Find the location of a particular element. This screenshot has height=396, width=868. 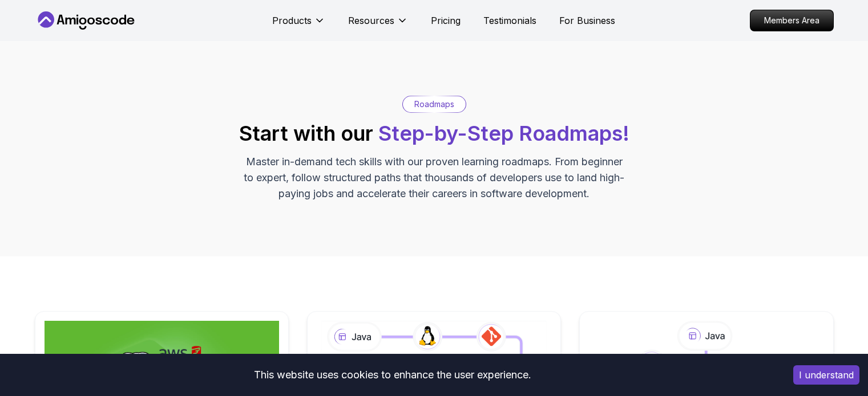

button: Accept cookies is located at coordinates (826, 375).